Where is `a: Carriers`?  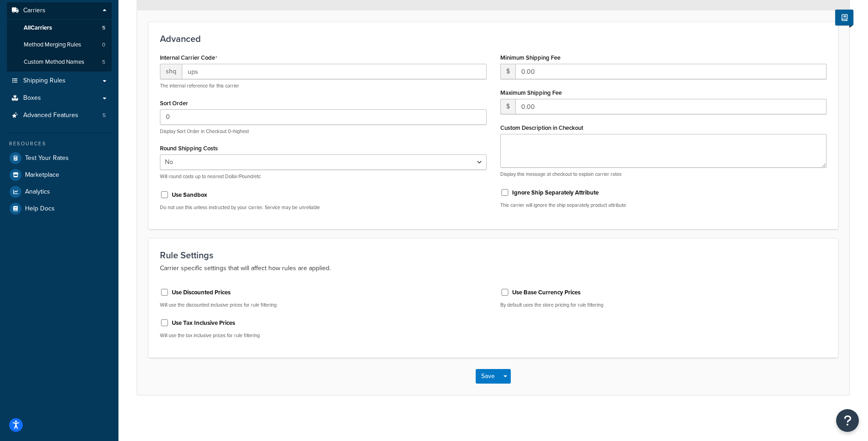
a: Carriers is located at coordinates (59, 10).